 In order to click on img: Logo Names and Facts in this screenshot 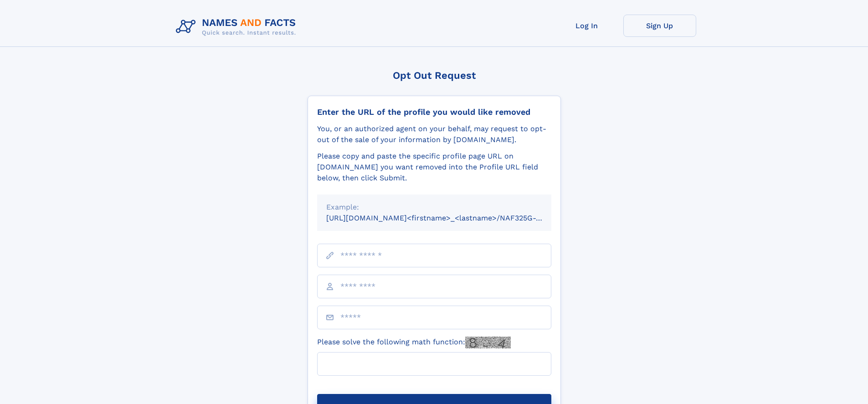, I will do `click(238, 27)`.